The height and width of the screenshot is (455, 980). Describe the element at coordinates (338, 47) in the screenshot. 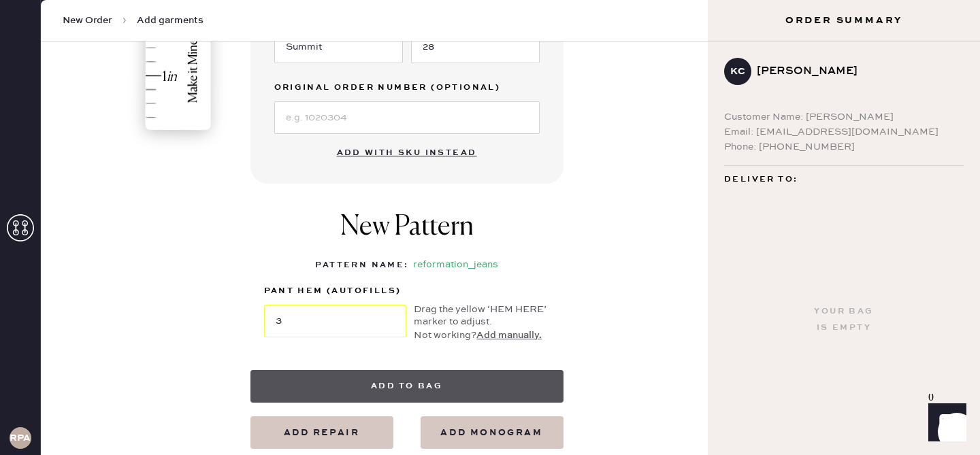

I see `input: e.g. Navy` at that location.